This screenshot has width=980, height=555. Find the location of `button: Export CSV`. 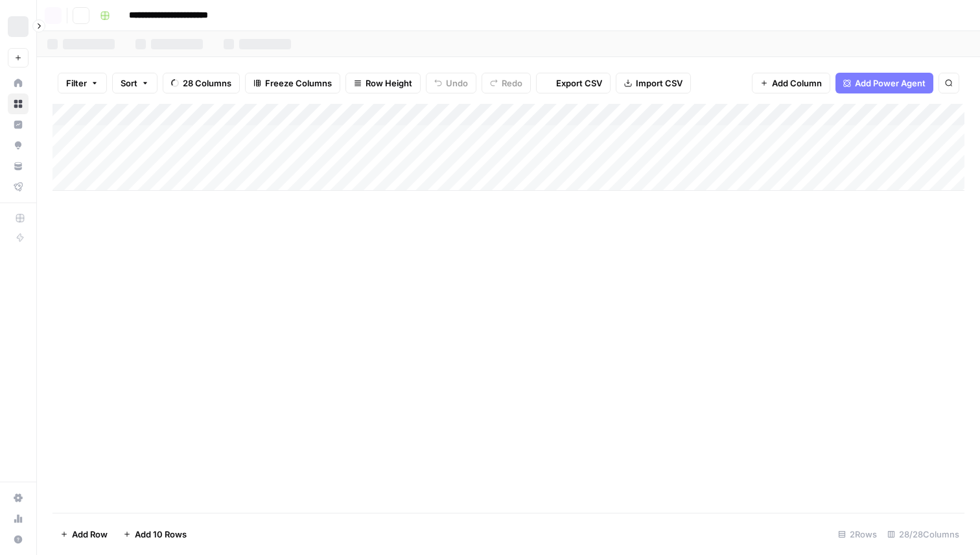

button: Export CSV is located at coordinates (573, 83).